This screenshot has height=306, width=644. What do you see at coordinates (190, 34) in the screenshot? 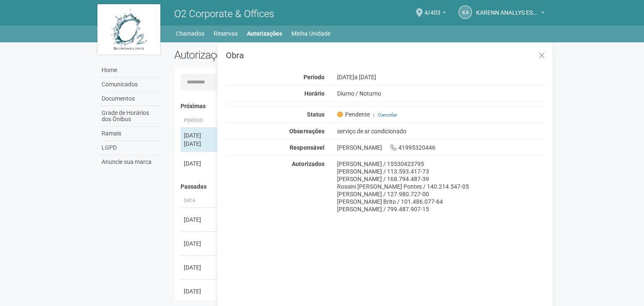
I see `a: Chamados` at bounding box center [190, 34].